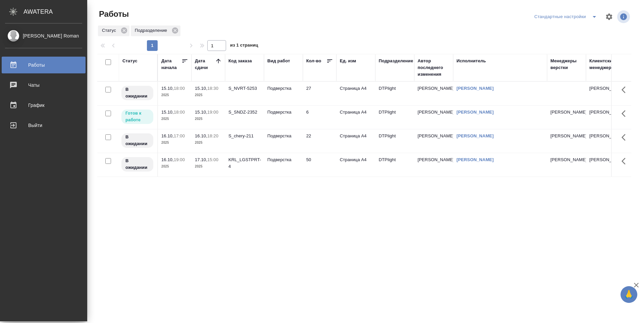  I want to click on div: График, so click(43, 105).